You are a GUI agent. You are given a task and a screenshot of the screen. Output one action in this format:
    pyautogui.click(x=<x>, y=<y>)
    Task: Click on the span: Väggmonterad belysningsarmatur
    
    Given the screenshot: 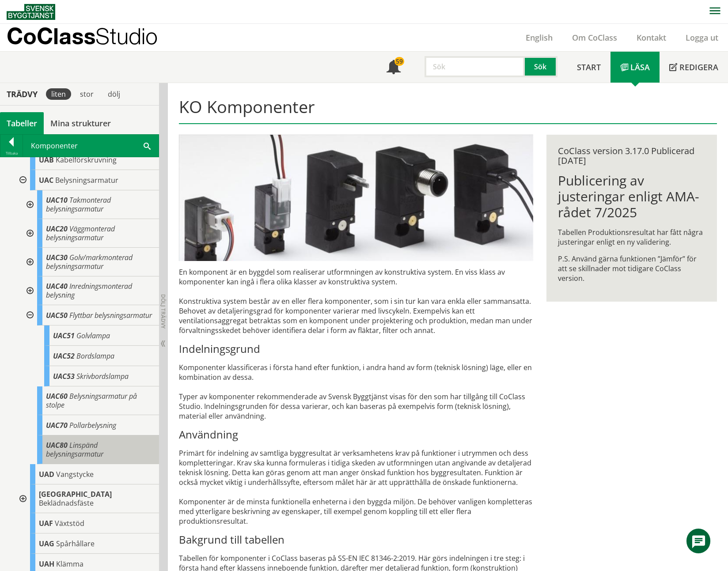 What is the action you would take?
    pyautogui.click(x=80, y=233)
    